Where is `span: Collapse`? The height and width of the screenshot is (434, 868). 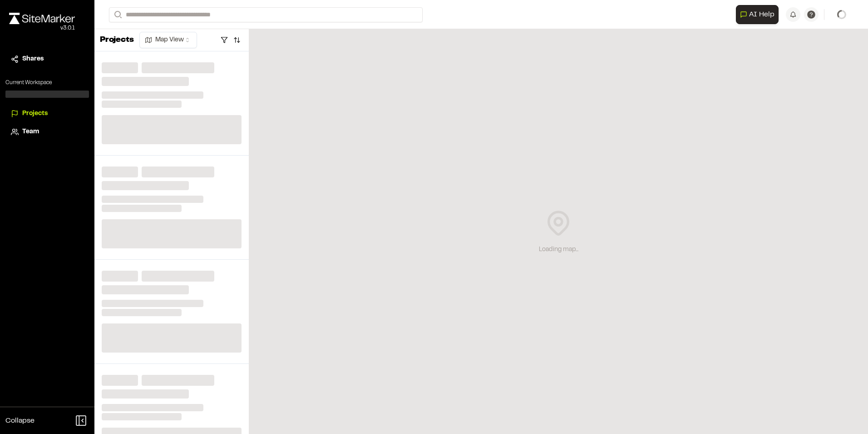
span: Collapse is located at coordinates (20, 420).